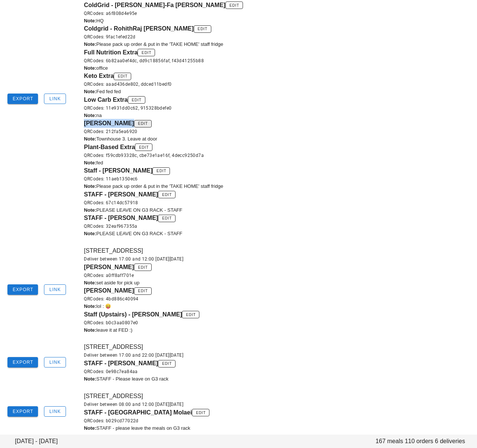 Image resolution: width=477 pixels, height=448 pixels. What do you see at coordinates (278, 61) in the screenshot?
I see `div: QRCodes: 6b82aa0ef4dc, dd9c18856faf, f43d41255b88` at bounding box center [278, 61].